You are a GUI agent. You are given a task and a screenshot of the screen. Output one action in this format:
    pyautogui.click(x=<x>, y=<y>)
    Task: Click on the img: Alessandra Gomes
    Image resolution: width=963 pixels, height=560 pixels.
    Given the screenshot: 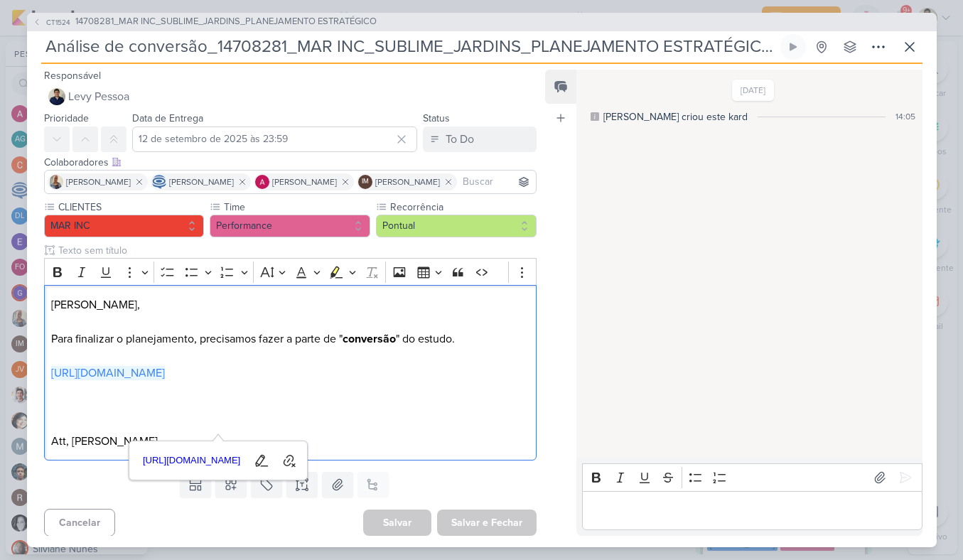 What is the action you would take?
    pyautogui.click(x=262, y=182)
    